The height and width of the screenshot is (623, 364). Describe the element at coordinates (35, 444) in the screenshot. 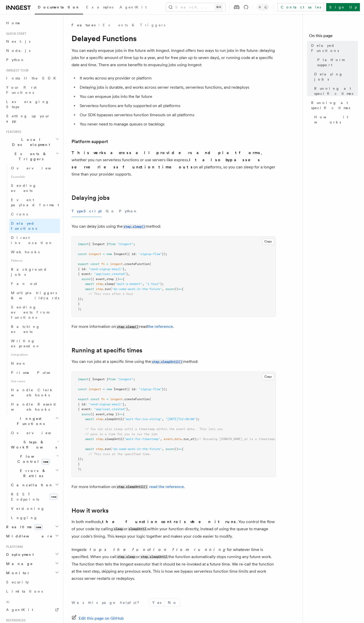

I see `button: Steps & Workflows` at that location.